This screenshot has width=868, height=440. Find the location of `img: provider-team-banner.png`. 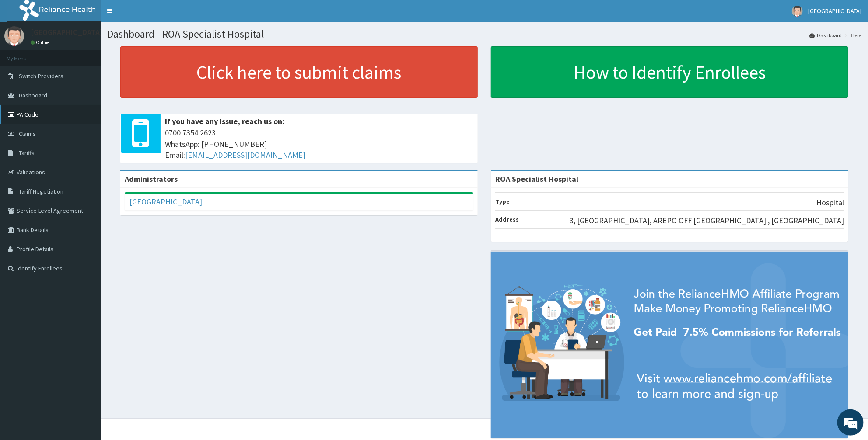

img: provider-team-banner.png is located at coordinates (670, 346).